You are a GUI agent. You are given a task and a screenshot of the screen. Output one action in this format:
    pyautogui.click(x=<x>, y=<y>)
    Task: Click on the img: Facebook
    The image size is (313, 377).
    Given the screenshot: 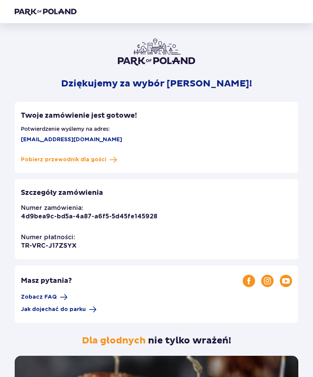 What is the action you would take?
    pyautogui.click(x=249, y=281)
    